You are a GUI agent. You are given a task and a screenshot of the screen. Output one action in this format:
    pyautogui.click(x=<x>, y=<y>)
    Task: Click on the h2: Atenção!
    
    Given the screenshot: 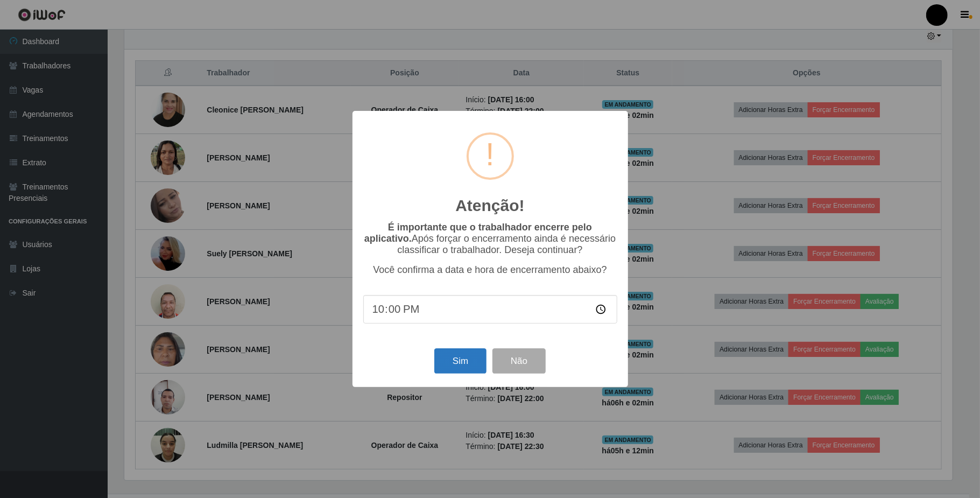 What is the action you would take?
    pyautogui.click(x=490, y=206)
    